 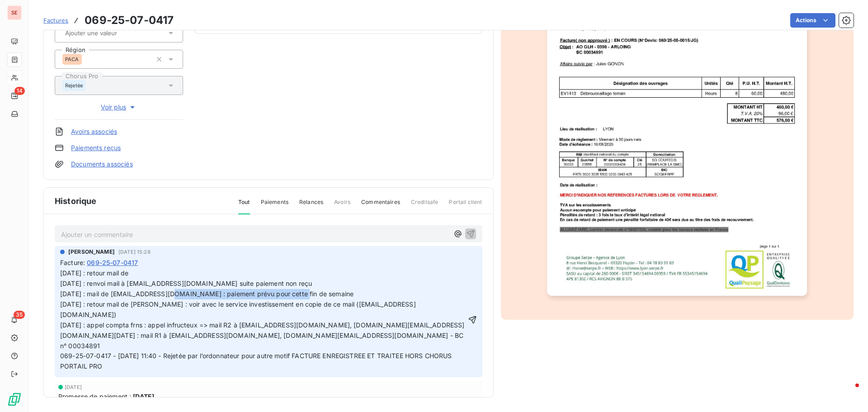 What do you see at coordinates (112, 262) in the screenshot?
I see `span: 069-25-07-0417` at bounding box center [112, 262].